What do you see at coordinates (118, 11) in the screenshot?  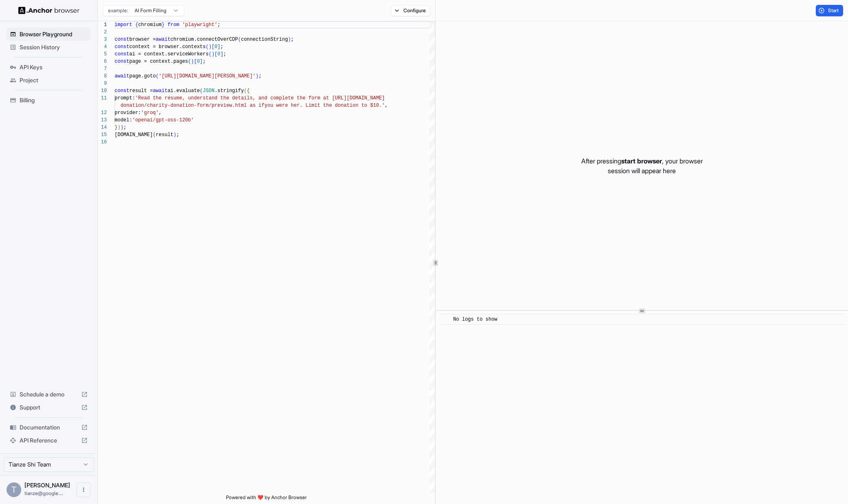 I see `span: example:` at bounding box center [118, 11].